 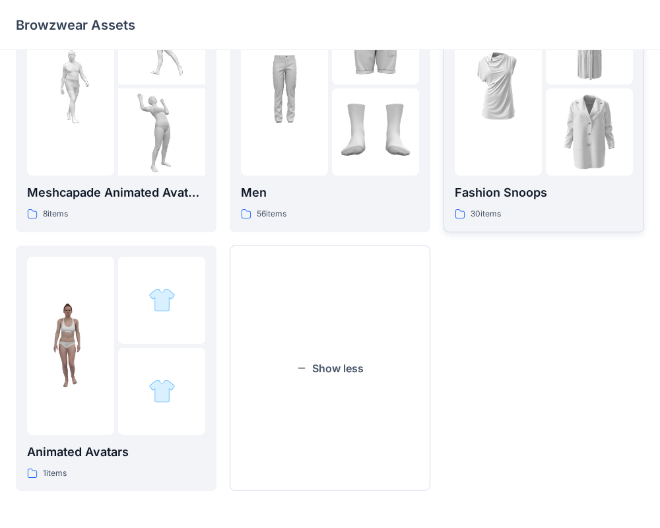 I want to click on p: 30 items, so click(x=485, y=214).